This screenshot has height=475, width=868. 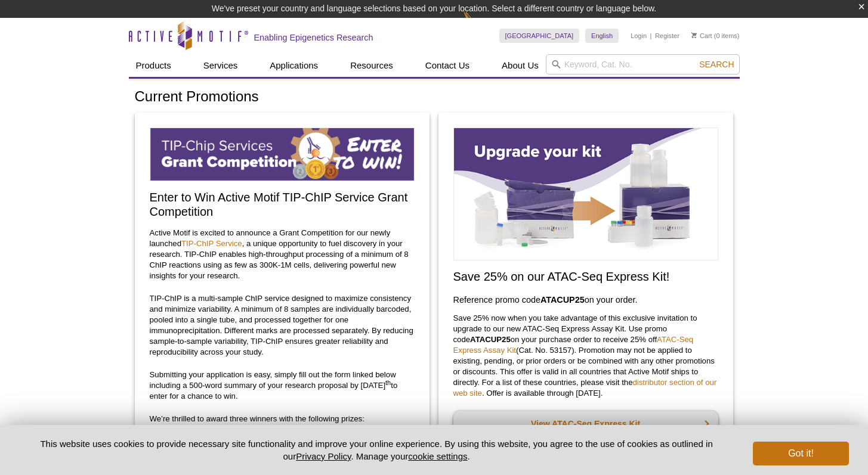 I want to click on p: TIP-ChIP is a multi-sample ChIP service designed to maximize consistency and minimize variability..., so click(x=282, y=325).